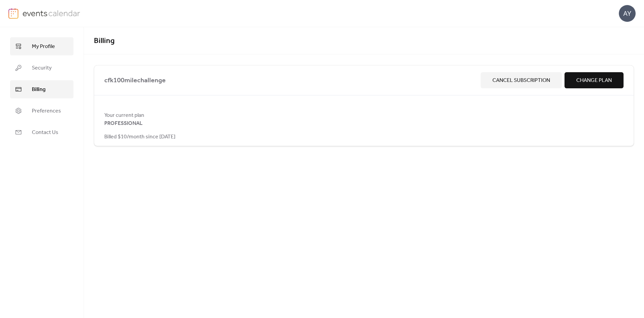 This screenshot has width=644, height=318. I want to click on span: My Profile, so click(43, 47).